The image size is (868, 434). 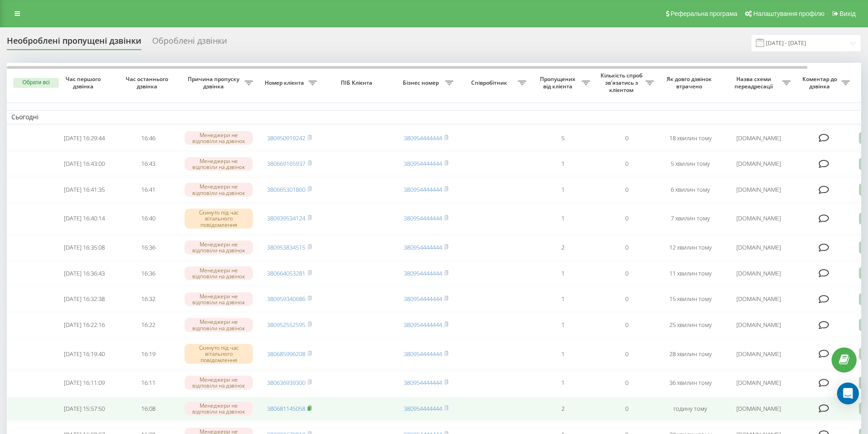 I want to click on td: 16:46, so click(x=148, y=138).